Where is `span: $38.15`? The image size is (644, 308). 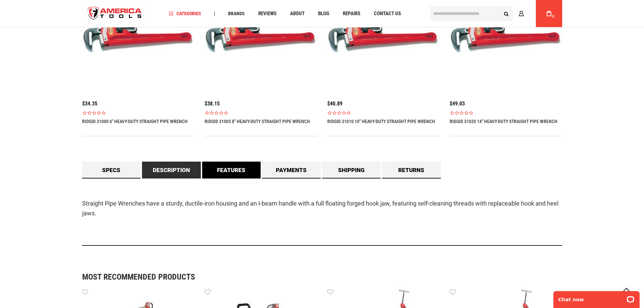 span: $38.15 is located at coordinates (212, 104).